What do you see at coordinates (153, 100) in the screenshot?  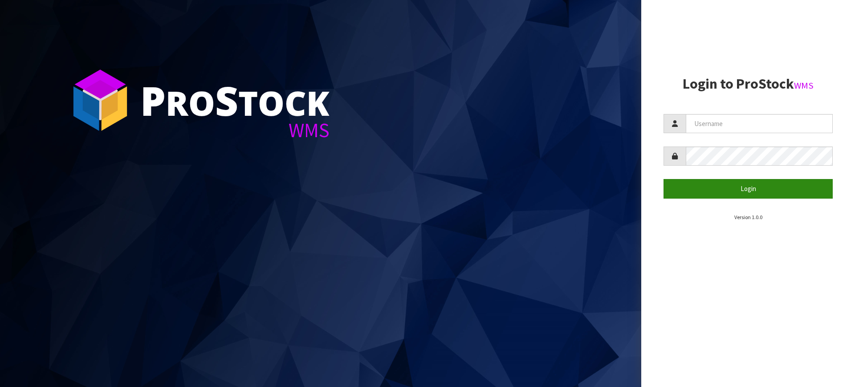 I see `span: P` at bounding box center [153, 100].